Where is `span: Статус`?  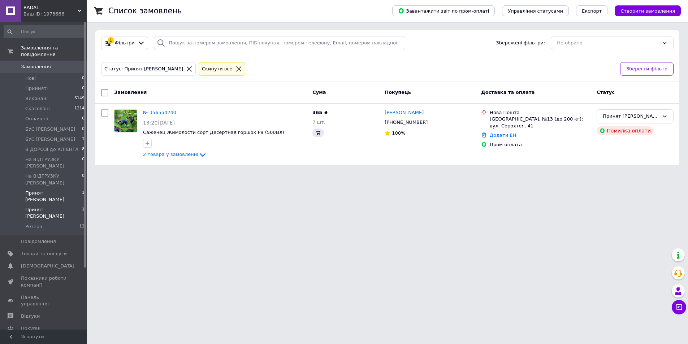
span: Статус is located at coordinates (606, 92).